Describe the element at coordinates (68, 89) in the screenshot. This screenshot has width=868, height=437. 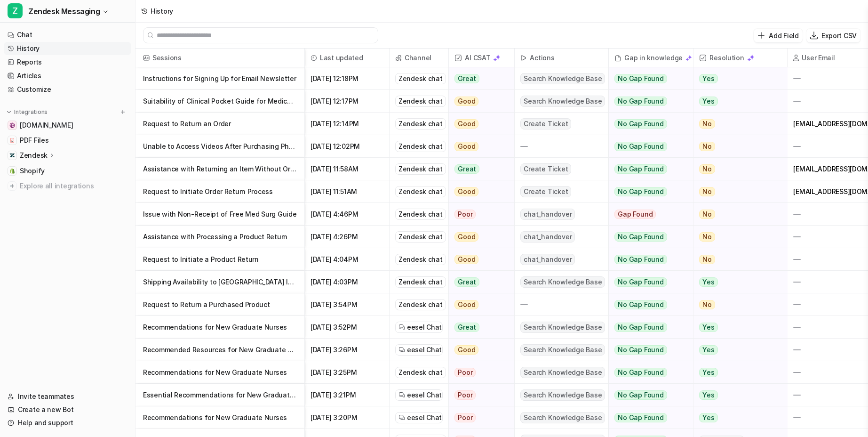
I see `a: Customize` at that location.